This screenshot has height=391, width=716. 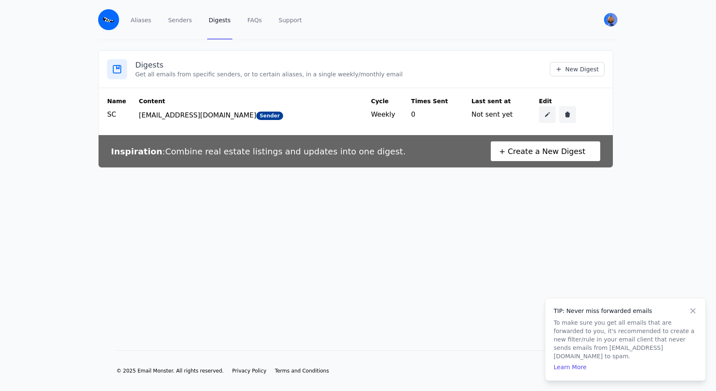 I want to click on li: © 2025 Email Monster. All rights reserved., so click(x=170, y=371).